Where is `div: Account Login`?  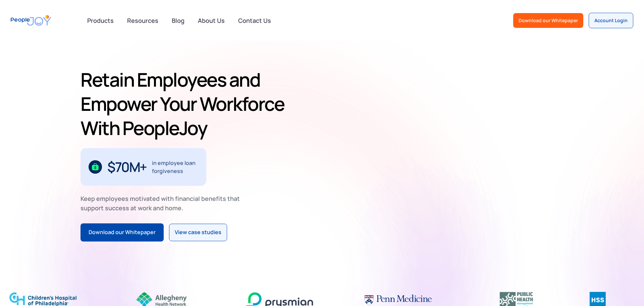
div: Account Login is located at coordinates (611, 21).